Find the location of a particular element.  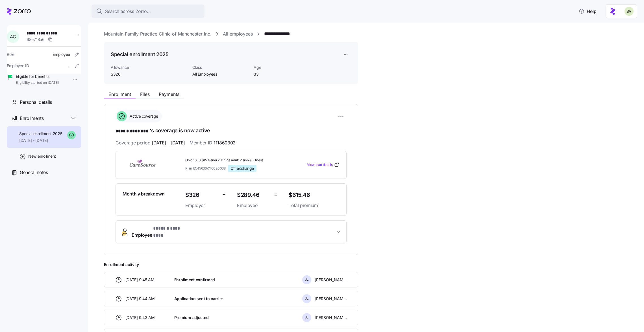

img: CareSource is located at coordinates (143, 165).